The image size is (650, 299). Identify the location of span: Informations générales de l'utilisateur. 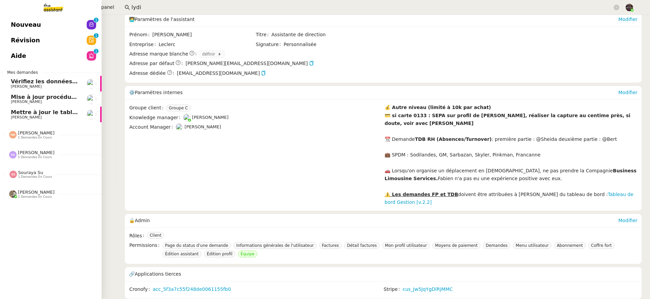
(275, 245).